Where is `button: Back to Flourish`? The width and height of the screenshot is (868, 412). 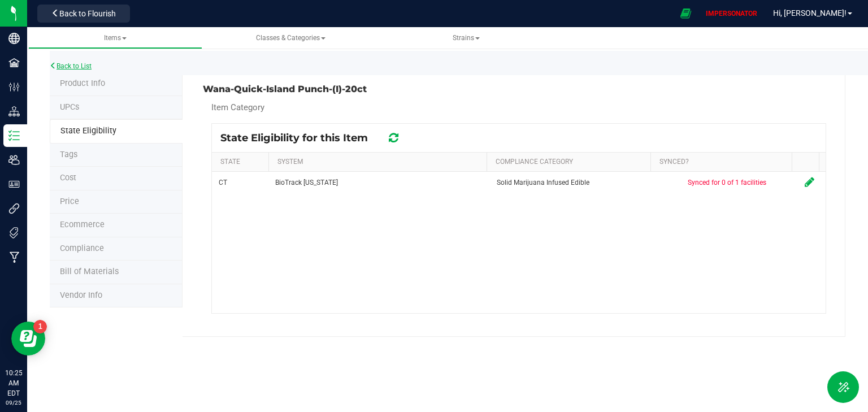
button: Back to Flourish is located at coordinates (84, 14).